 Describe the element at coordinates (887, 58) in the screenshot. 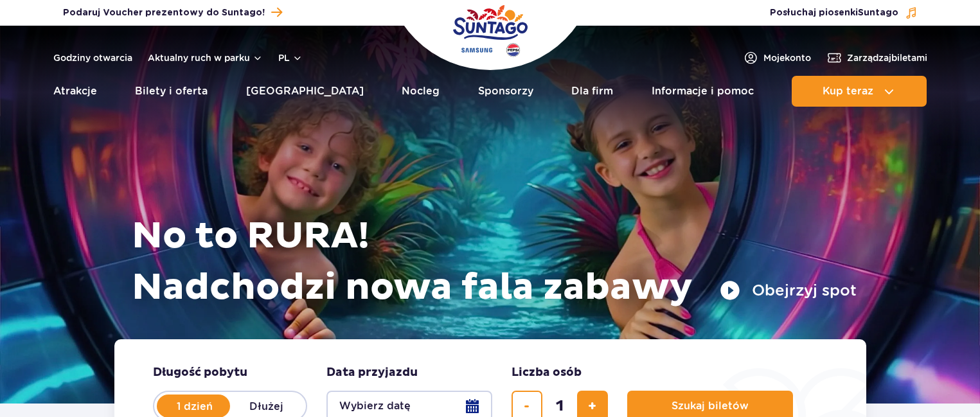

I see `span: Zarządzaj biletami` at that location.